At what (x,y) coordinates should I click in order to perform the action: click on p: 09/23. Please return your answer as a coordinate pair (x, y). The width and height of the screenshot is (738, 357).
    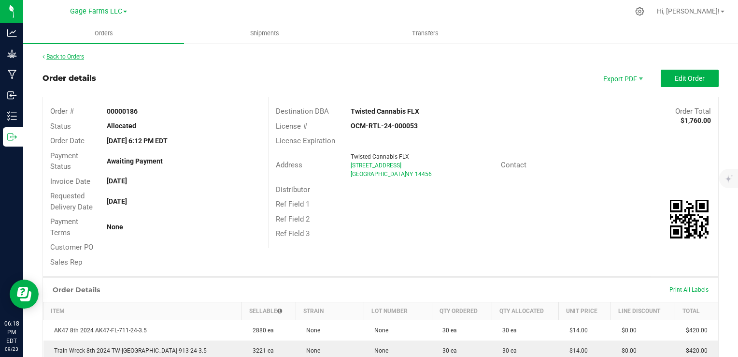
    Looking at the image, I should click on (12, 348).